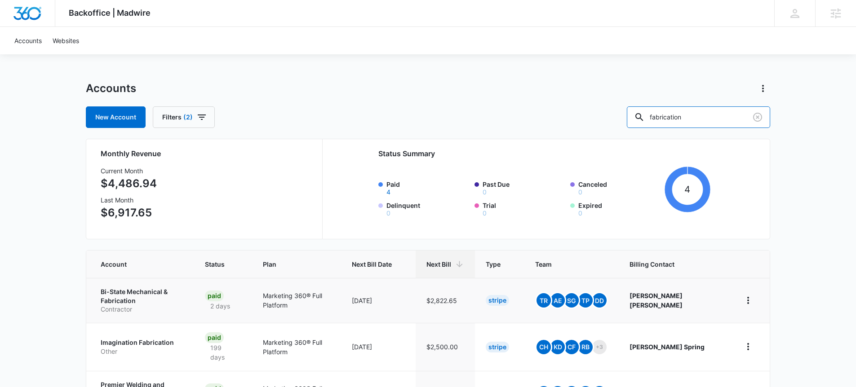 The height and width of the screenshot is (387, 856). What do you see at coordinates (135, 264) in the screenshot?
I see `span: Account` at bounding box center [135, 264].